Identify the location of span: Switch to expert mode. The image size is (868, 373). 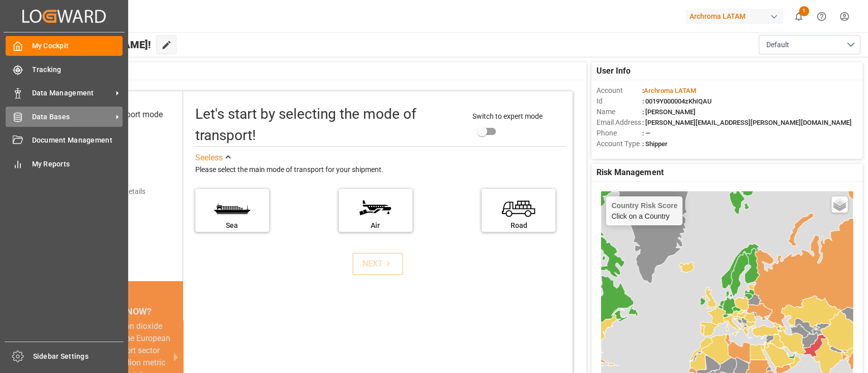
(507, 116).